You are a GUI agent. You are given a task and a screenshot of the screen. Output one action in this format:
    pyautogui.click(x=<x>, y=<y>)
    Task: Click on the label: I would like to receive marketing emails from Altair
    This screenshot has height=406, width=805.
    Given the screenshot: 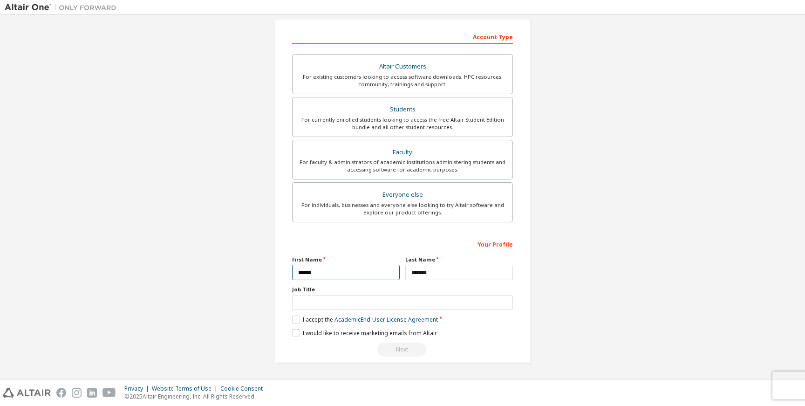 What is the action you would take?
    pyautogui.click(x=364, y=333)
    